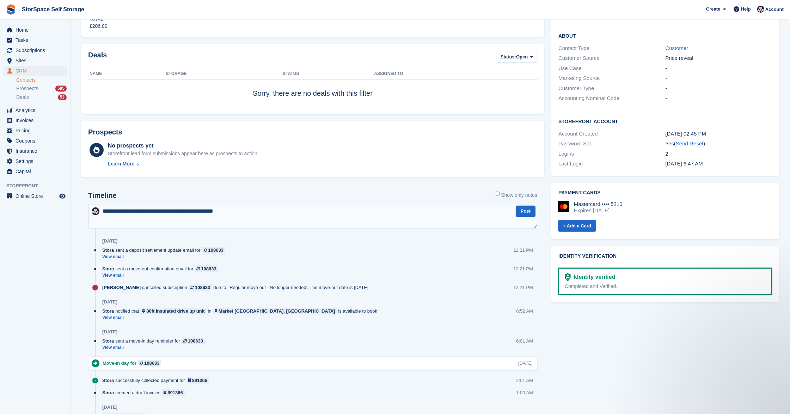  Describe the element at coordinates (157, 381) in the screenshot. I see `div: successfully collected payment for` at that location.